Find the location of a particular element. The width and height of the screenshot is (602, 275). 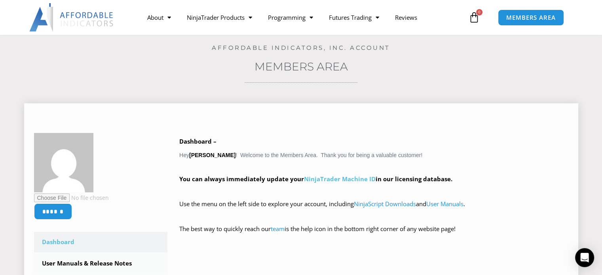

img: LogoAI | Affordable Indicators – NinjaTrader is located at coordinates (72, 17).